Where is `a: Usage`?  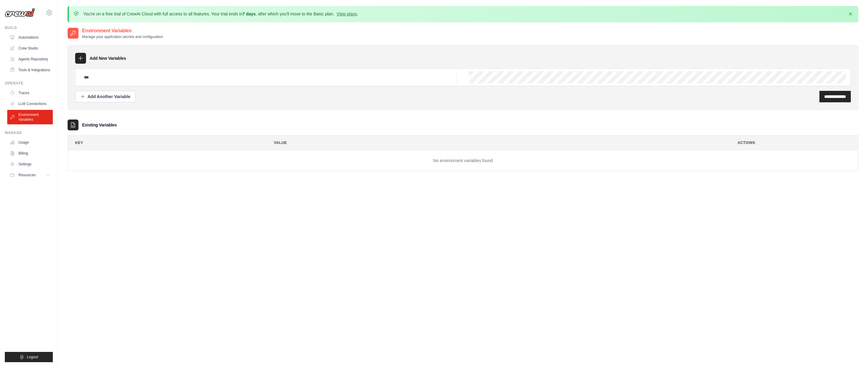 a: Usage is located at coordinates (30, 143).